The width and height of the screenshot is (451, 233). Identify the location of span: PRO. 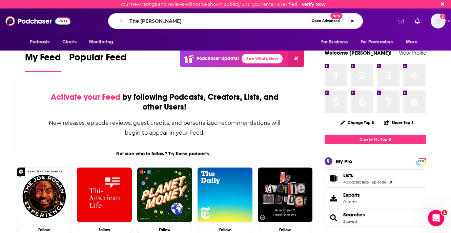
(421, 161).